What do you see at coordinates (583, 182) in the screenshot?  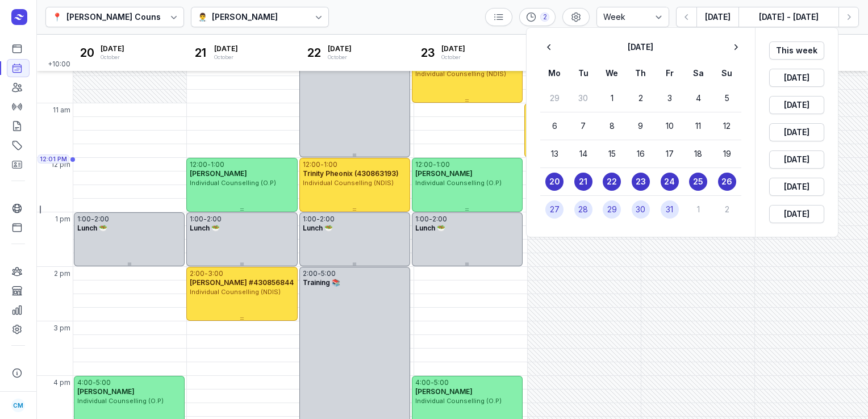 I see `button: 21` at bounding box center [583, 182].